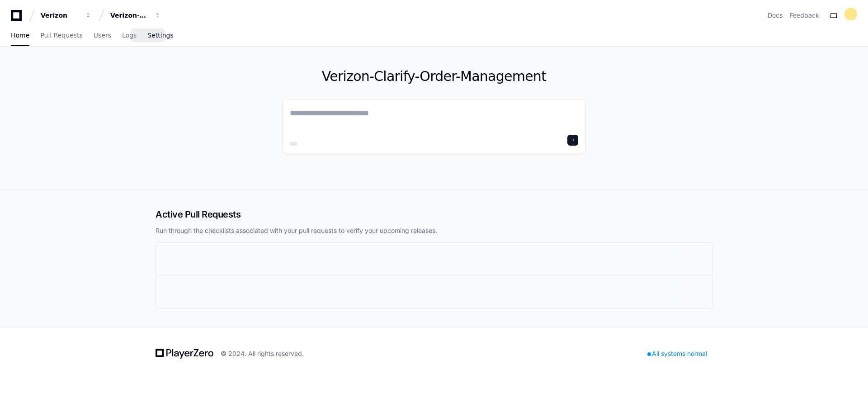  What do you see at coordinates (805, 16) in the screenshot?
I see `button: Feedback` at bounding box center [805, 16].